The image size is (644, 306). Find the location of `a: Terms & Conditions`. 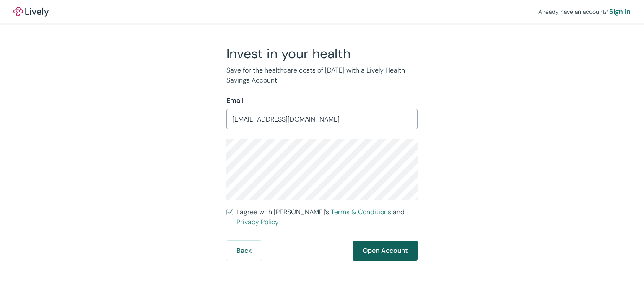

a: Terms & Conditions is located at coordinates (361, 211).